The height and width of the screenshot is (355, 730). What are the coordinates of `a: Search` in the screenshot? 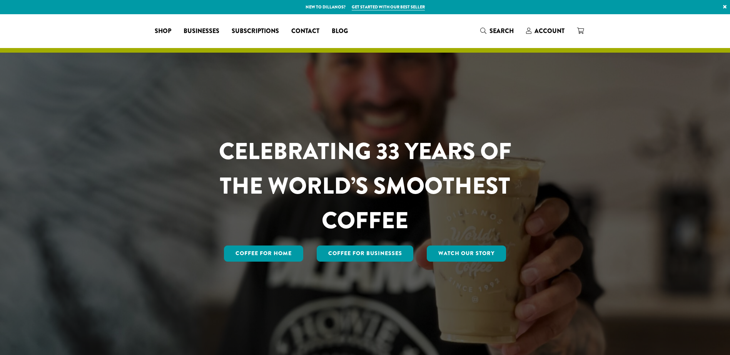 It's located at (497, 31).